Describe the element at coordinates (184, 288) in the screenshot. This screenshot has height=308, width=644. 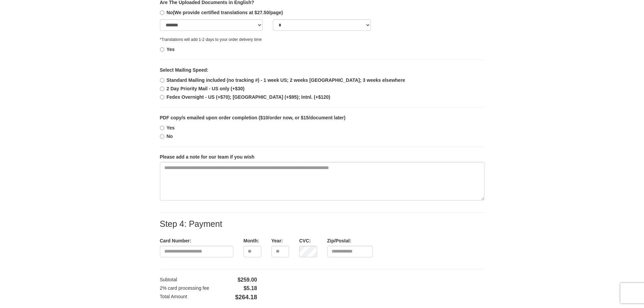
I see `label: 2% card processing fee` at that location.